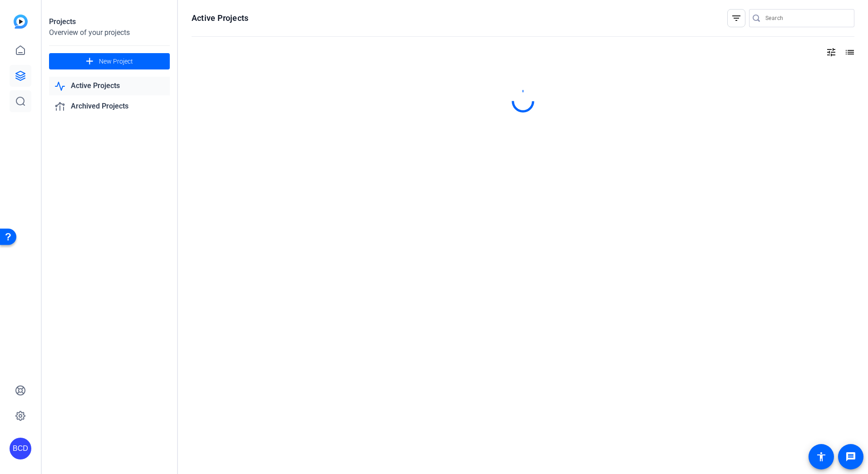 The width and height of the screenshot is (868, 474). What do you see at coordinates (850, 457) in the screenshot?
I see `mat-icon: message` at bounding box center [850, 457].